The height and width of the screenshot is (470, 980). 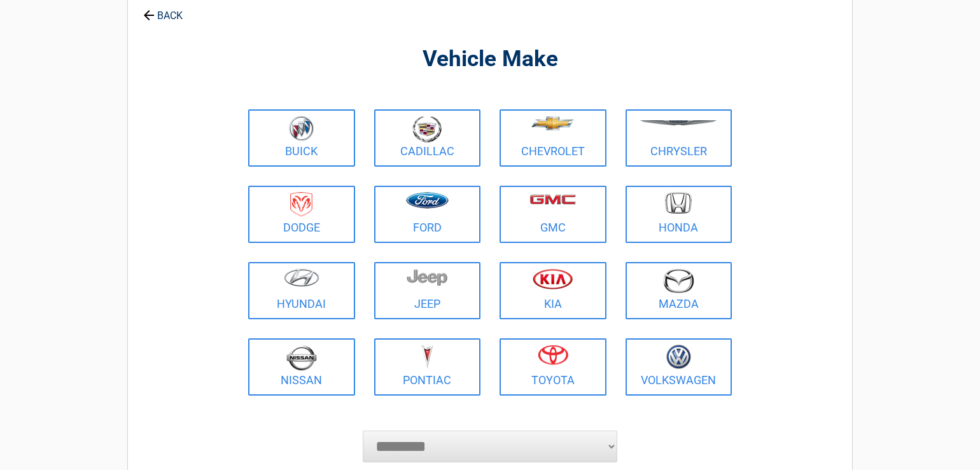 I want to click on a: Chevrolet, so click(x=553, y=138).